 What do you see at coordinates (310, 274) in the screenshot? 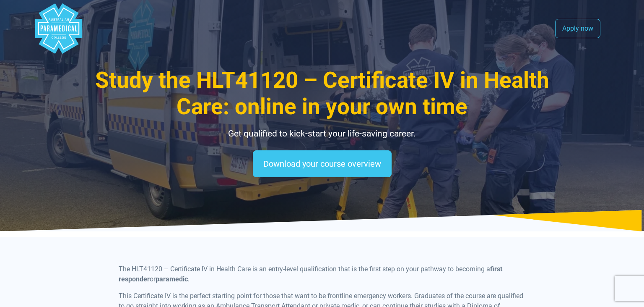
I see `b: first responder` at bounding box center [310, 274].